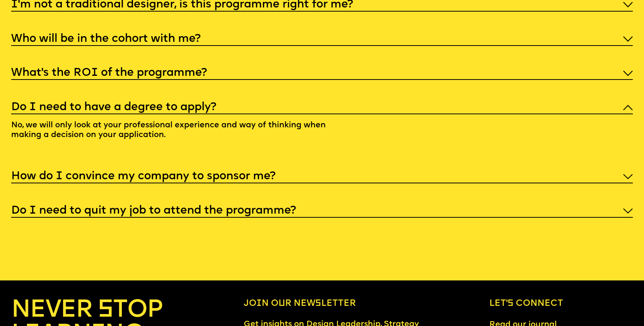 The width and height of the screenshot is (644, 326). What do you see at coordinates (106, 39) in the screenshot?
I see `h5: Who will be in the cohort with me?` at bounding box center [106, 39].